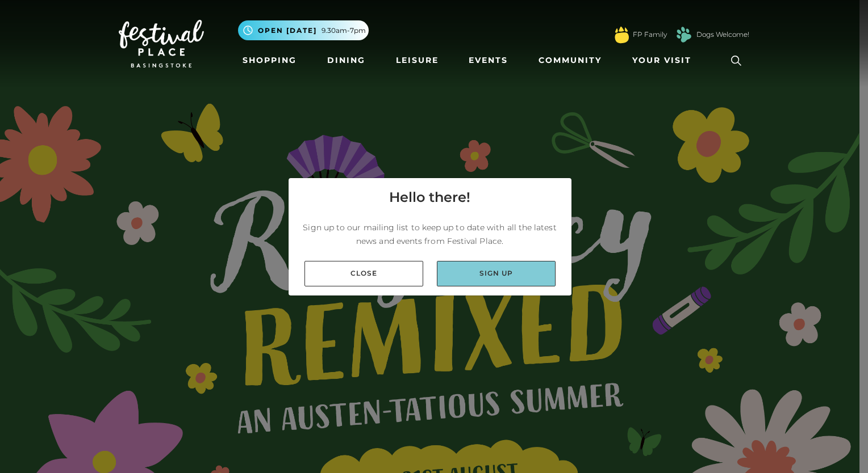  What do you see at coordinates (429, 198) in the screenshot?
I see `h4: Hello there!` at bounding box center [429, 198].